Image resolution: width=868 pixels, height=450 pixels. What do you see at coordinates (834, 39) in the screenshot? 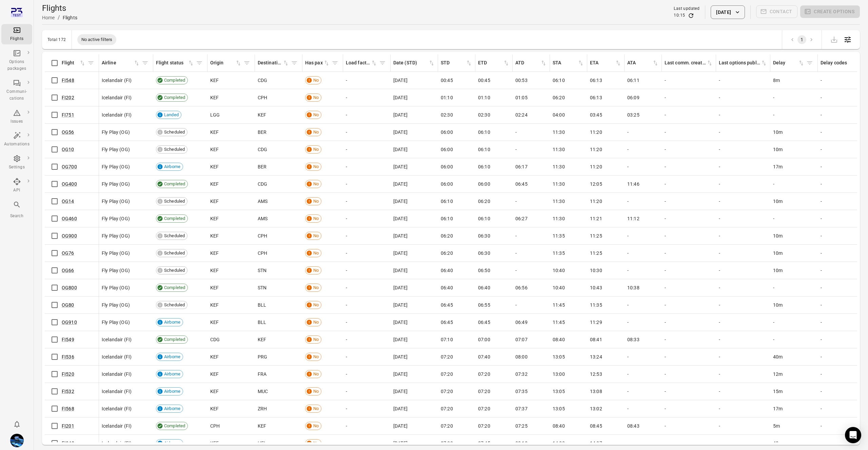
I see `span: Please make a selection to export` at bounding box center [834, 39].